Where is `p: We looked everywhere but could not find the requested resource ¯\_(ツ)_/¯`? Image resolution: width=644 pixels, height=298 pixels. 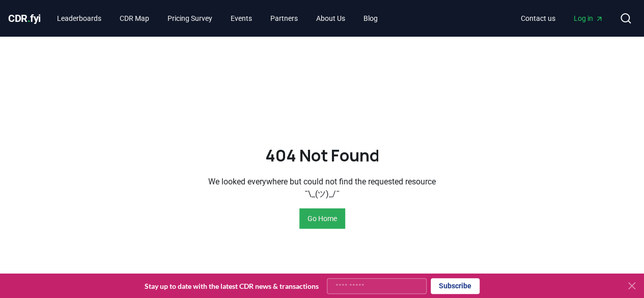
p: We looked everywhere but could not find the requested resource ¯\_(ツ)_/¯ is located at coordinates (322, 188).